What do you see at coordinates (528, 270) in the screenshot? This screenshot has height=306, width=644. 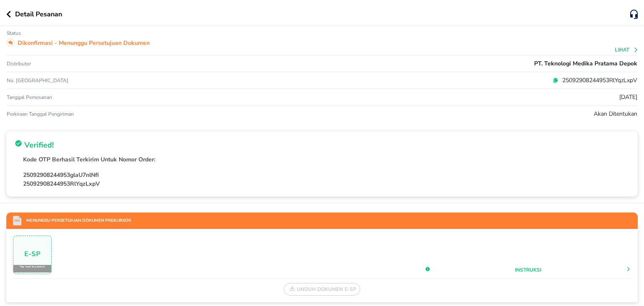 I see `button: Instruksi` at bounding box center [528, 270].